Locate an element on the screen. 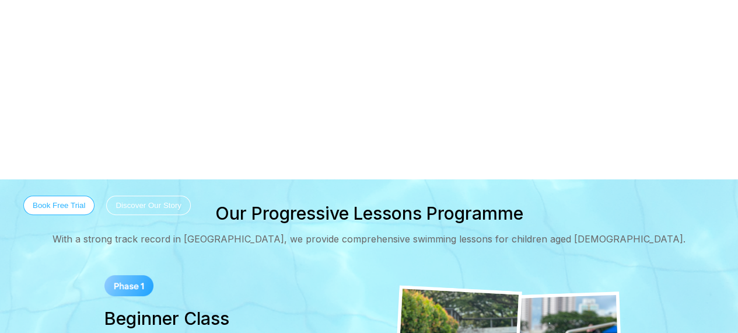 Image resolution: width=738 pixels, height=333 pixels. div: Beginner Class is located at coordinates (231, 318).